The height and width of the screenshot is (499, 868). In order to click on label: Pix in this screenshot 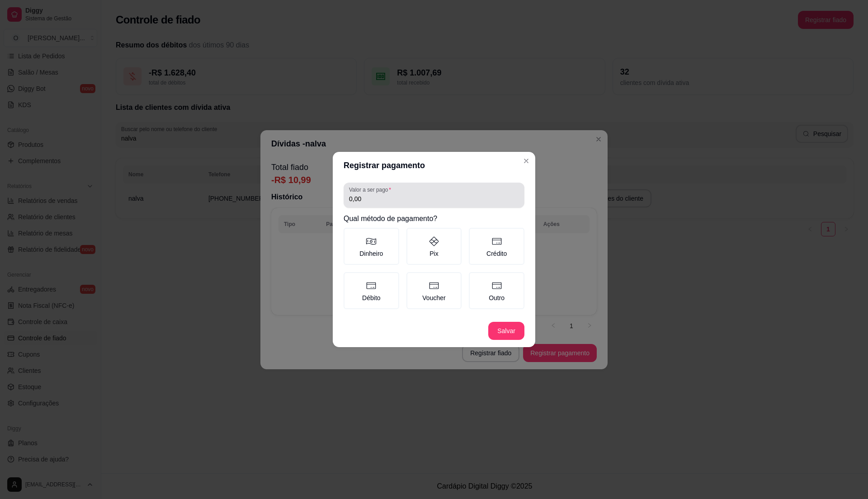, I will do `click(434, 247)`.